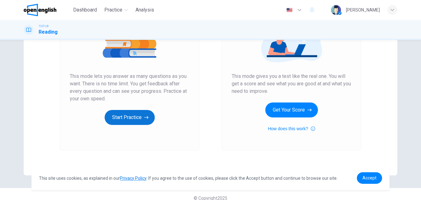 This screenshot has height=200, width=421. I want to click on div: cookieconsent, so click(210, 178).